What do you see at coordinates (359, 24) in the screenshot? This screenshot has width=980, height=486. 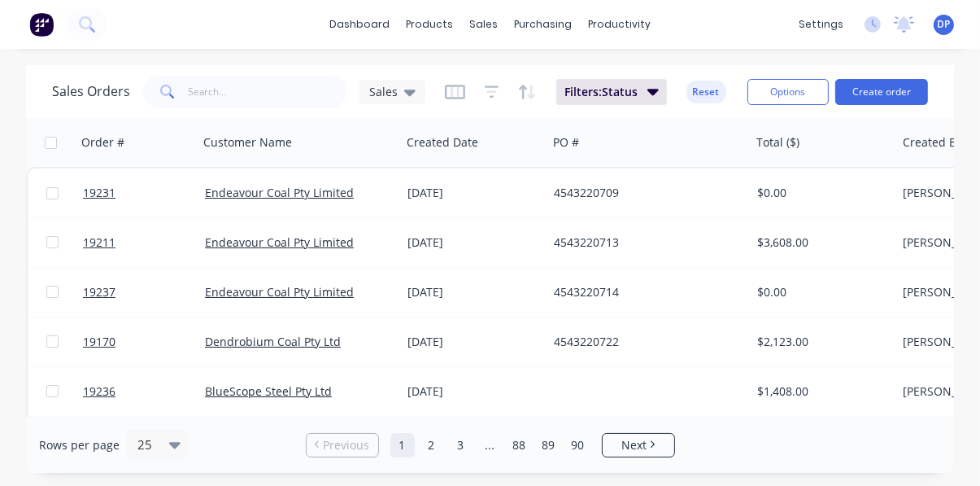 I see `a: dashboard` at bounding box center [359, 24].